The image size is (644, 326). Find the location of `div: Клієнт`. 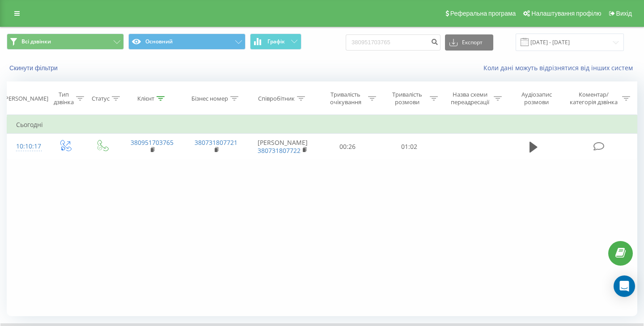

div: Клієнт is located at coordinates (145, 99).